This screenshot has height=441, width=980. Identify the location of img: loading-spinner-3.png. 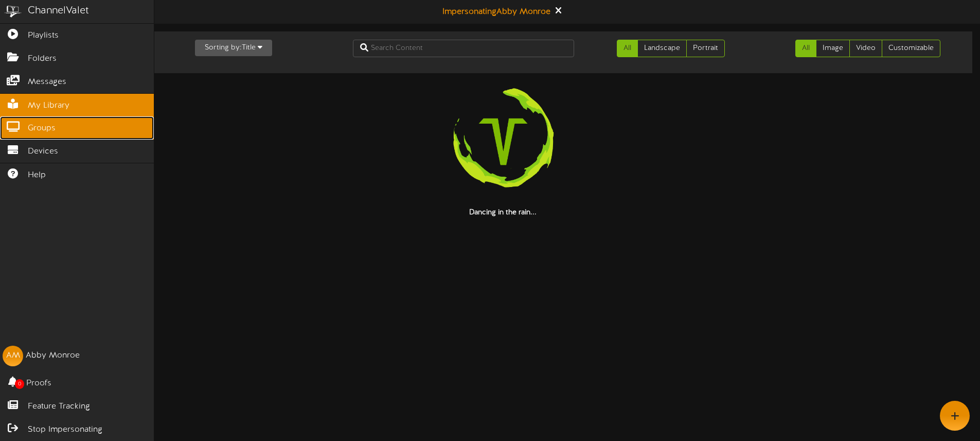
(503, 142).